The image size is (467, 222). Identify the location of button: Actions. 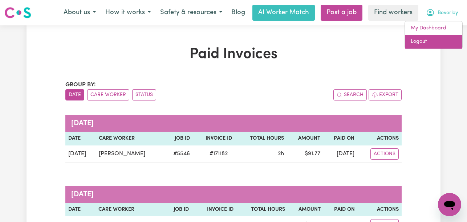
(385, 154).